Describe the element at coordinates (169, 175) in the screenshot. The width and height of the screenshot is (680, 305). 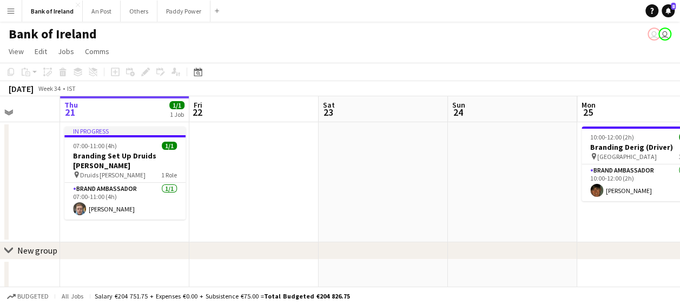
I see `span: 1 Role` at that location.